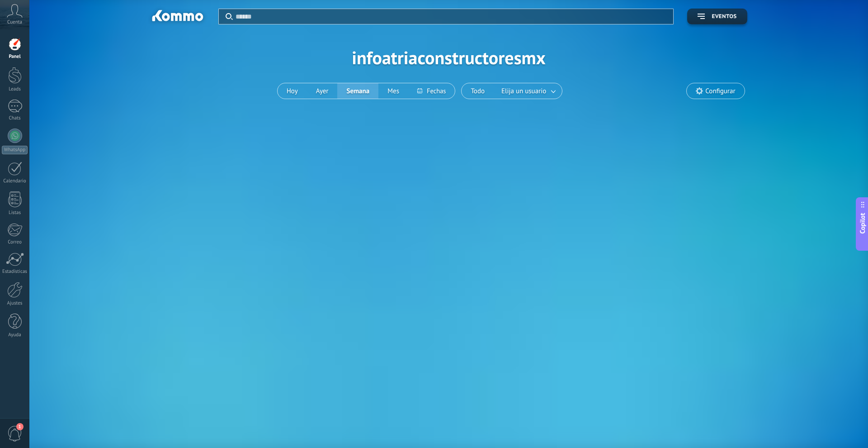 The image size is (868, 448). I want to click on div: Leads, so click(15, 89).